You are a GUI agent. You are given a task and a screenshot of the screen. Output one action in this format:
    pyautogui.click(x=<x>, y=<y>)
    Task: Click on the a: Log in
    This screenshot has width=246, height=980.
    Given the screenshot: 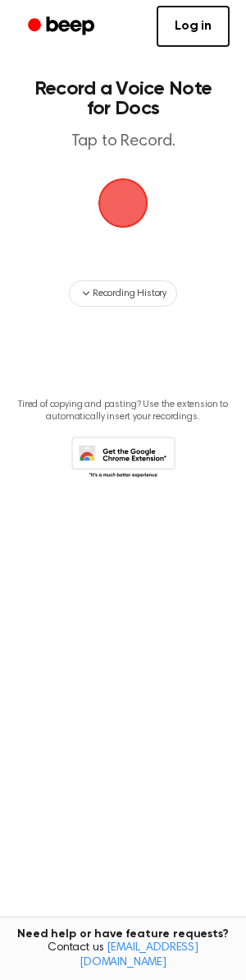 What is the action you would take?
    pyautogui.click(x=193, y=26)
    